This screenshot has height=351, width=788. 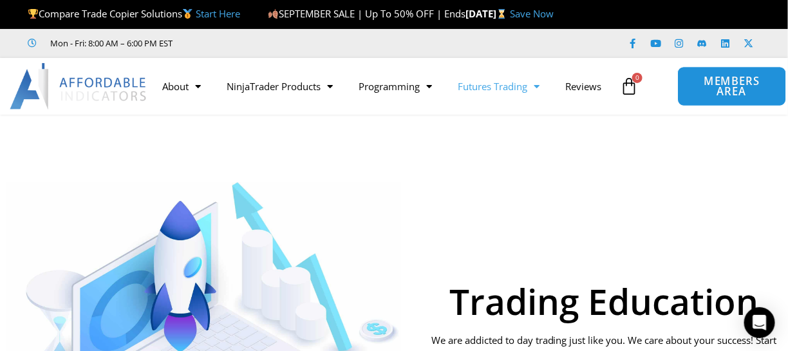 What do you see at coordinates (629, 86) in the screenshot?
I see `a: 0` at bounding box center [629, 86].